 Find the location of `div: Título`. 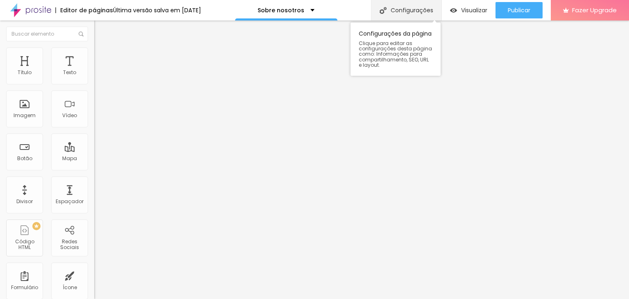

div: Título is located at coordinates (25, 73).